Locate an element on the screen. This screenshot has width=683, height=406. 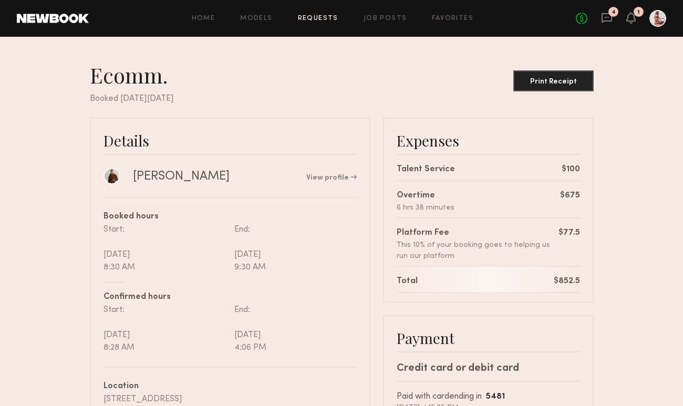
div: Overtime is located at coordinates (426, 196).